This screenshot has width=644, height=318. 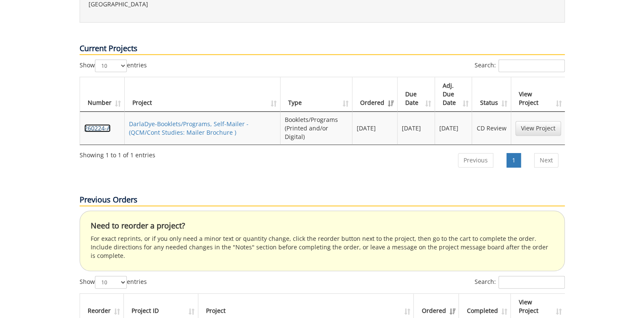 What do you see at coordinates (546, 160) in the screenshot?
I see `a: Next` at bounding box center [546, 160].